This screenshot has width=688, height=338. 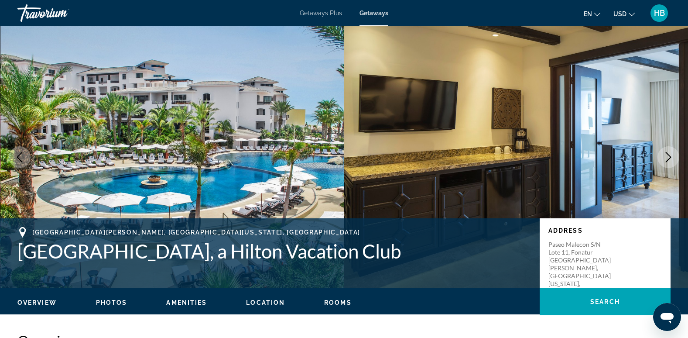 What do you see at coordinates (374, 13) in the screenshot?
I see `span: Getaways` at bounding box center [374, 13].